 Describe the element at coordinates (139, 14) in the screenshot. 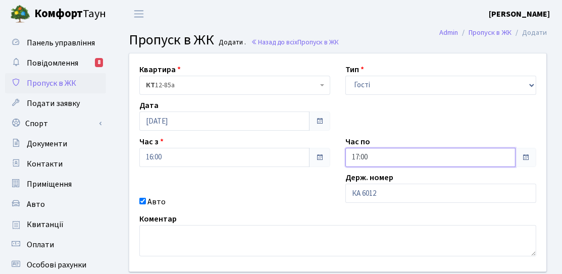

I see `button: Переключити навігацію` at that location.